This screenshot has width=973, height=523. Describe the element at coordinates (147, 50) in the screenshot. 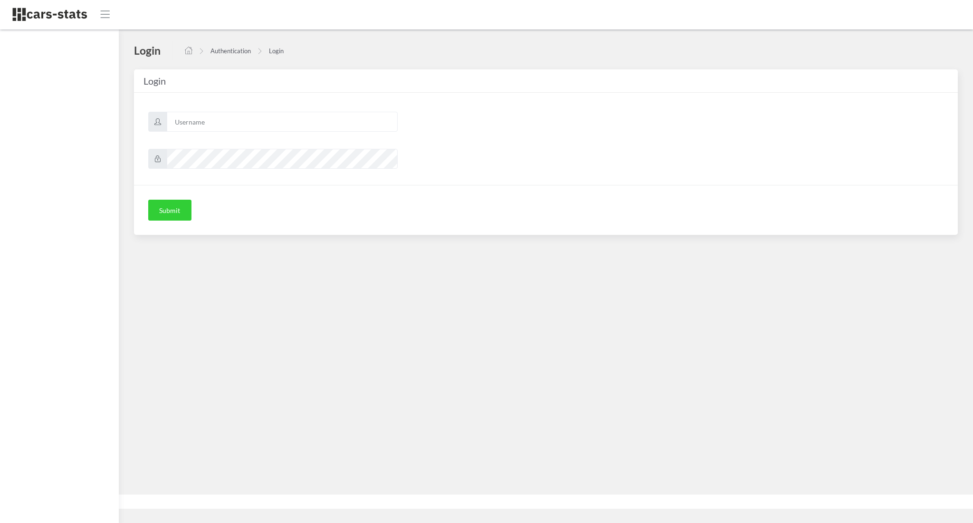

I see `h4: Login` at that location.